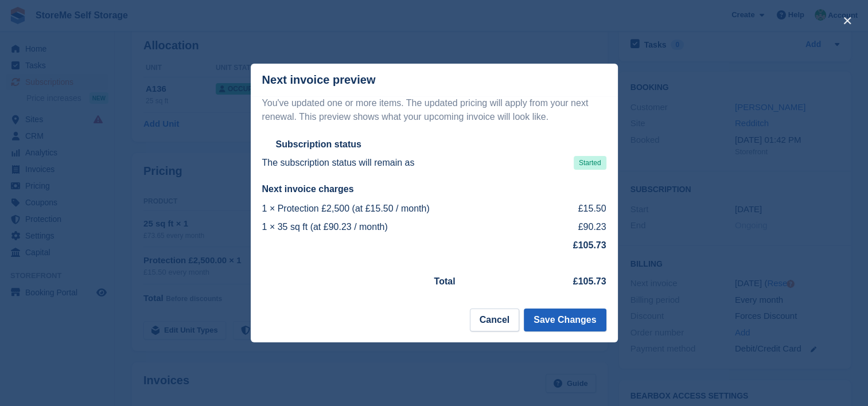  I want to click on p: You've updated one or more items. The updated pricing will apply from your next renewal. This pre..., so click(434, 110).